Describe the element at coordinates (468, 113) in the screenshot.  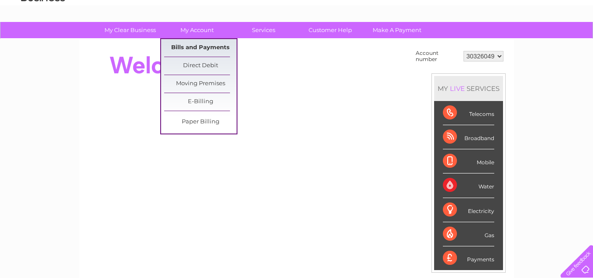
I see `div: Telecoms` at that location.